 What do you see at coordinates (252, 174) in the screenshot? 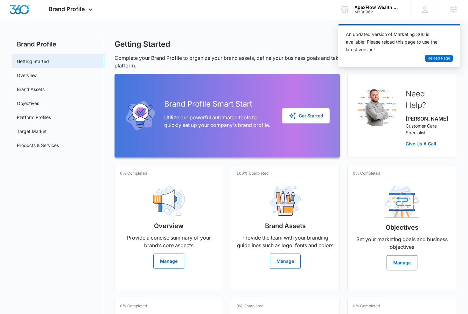
I see `p: 100% Completed` at bounding box center [252, 174].